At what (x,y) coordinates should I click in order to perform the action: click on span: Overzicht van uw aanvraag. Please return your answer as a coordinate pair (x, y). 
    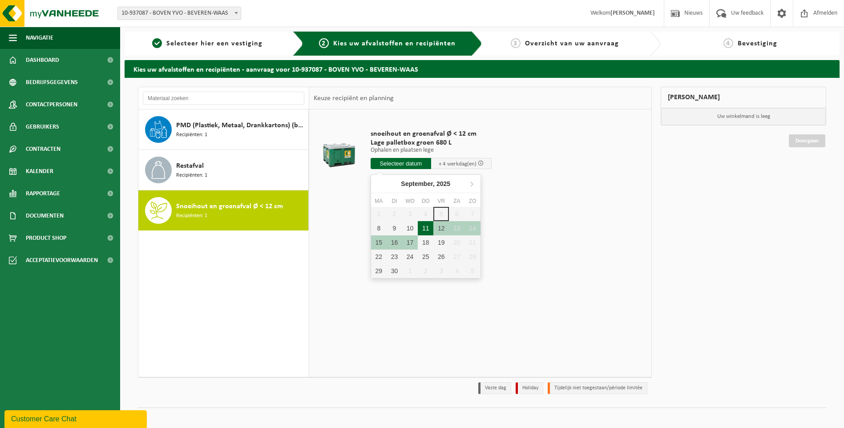
    Looking at the image, I should click on (572, 44).